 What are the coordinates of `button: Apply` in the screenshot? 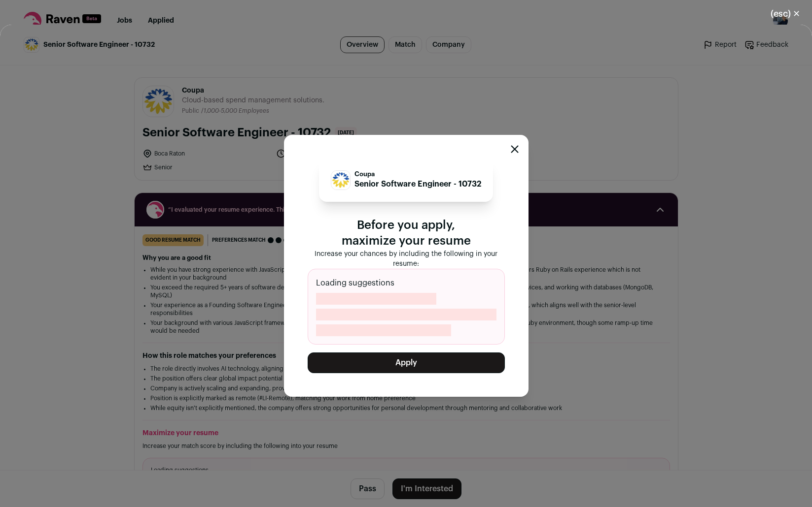 It's located at (406, 363).